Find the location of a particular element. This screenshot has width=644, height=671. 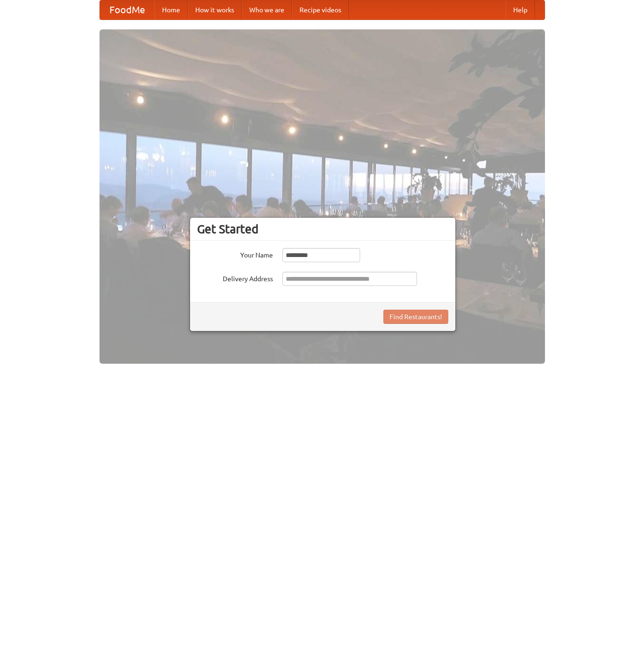

a: Help is located at coordinates (520, 10).